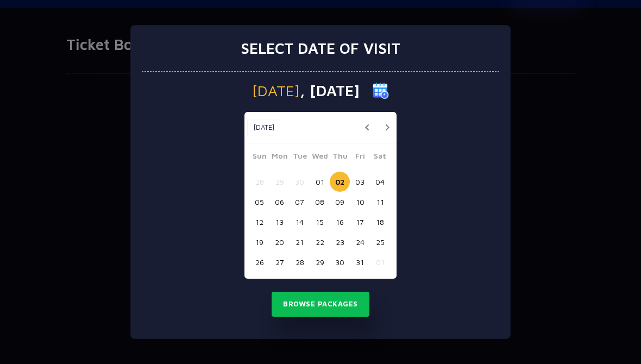 This screenshot has height=364, width=641. Describe the element at coordinates (279, 222) in the screenshot. I see `button: 13` at that location.